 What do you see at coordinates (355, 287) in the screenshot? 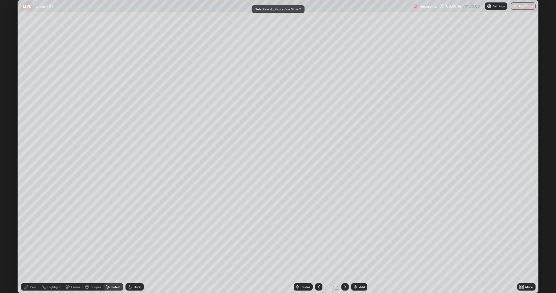
I see `img: add-slide-button` at bounding box center [355, 287].